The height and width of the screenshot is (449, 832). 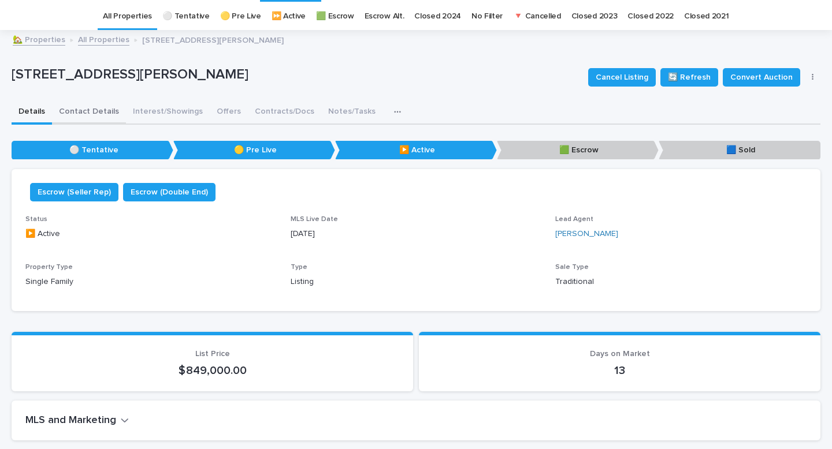 I want to click on a: Escrow Alt., so click(x=384, y=16).